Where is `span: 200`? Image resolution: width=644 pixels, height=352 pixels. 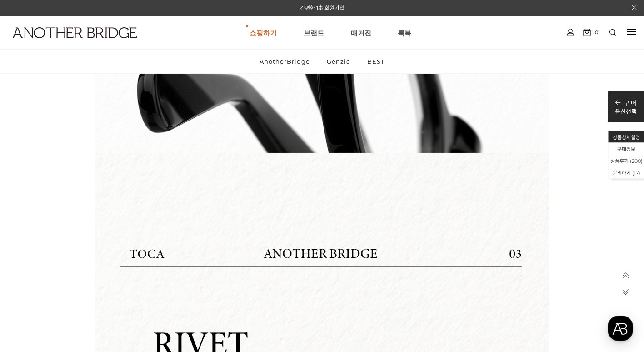 span: 200 is located at coordinates (636, 161).